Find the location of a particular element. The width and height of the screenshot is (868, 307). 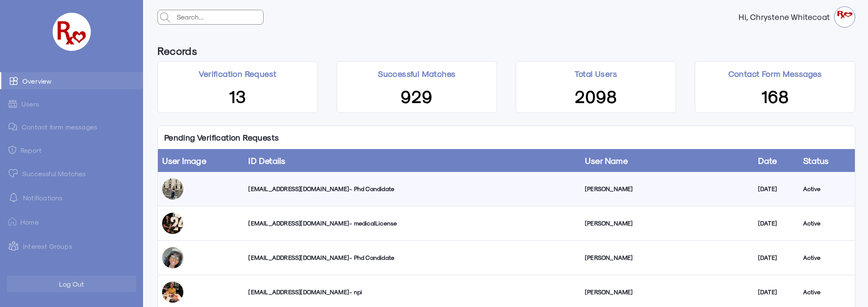

img: admin-ic-report.svg is located at coordinates (12, 150).